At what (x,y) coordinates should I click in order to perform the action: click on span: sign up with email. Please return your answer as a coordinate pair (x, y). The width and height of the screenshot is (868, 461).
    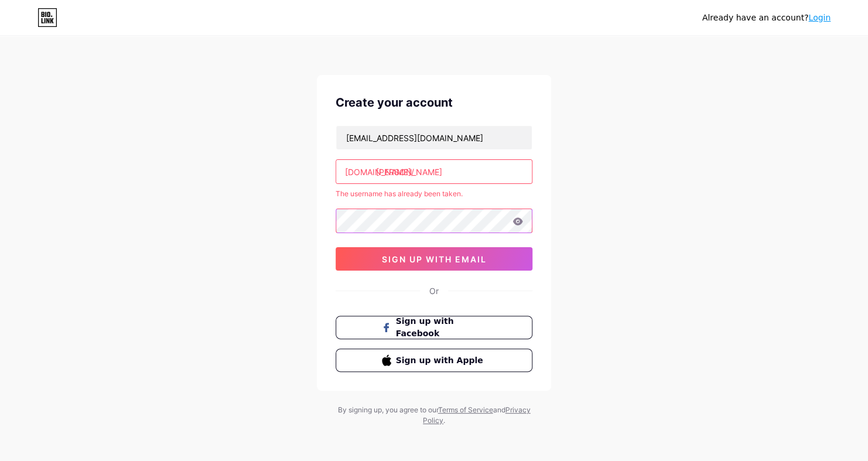
    Looking at the image, I should click on (434, 259).